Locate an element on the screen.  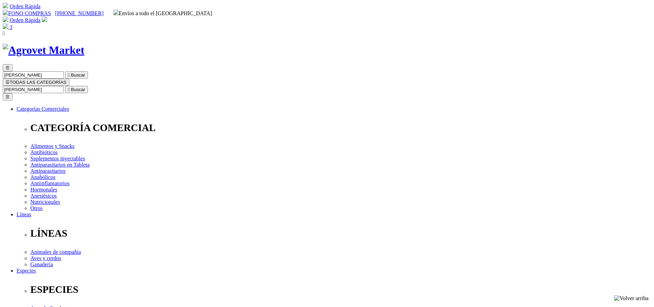
a: Especies is located at coordinates (26, 270).